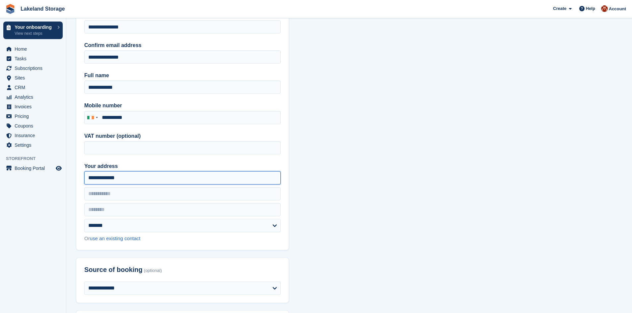  What do you see at coordinates (34, 27) in the screenshot?
I see `p: Your onboarding` at bounding box center [34, 27].